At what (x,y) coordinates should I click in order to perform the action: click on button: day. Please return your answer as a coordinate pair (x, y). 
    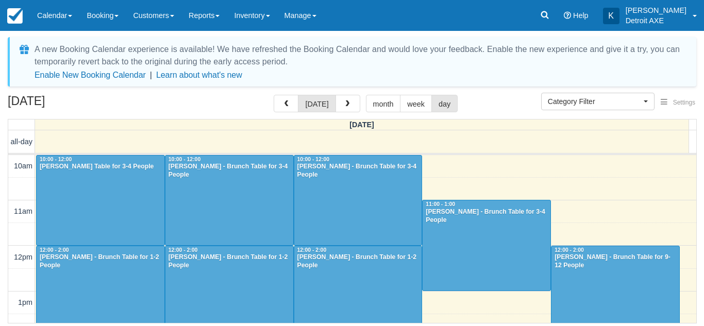
    Looking at the image, I should click on (444, 104).